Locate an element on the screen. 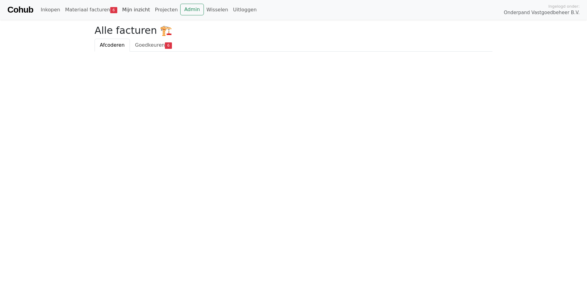  a: Materiaal facturen6 is located at coordinates (91, 10).